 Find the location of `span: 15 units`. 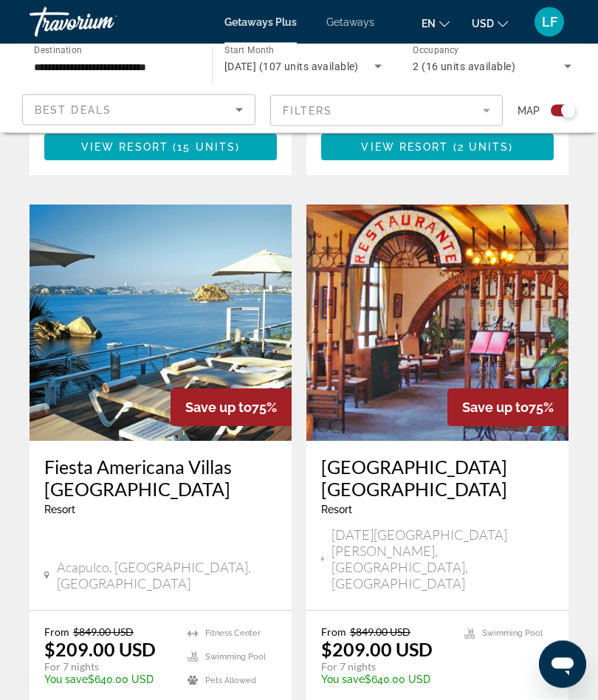

span: 15 units is located at coordinates (206, 148).